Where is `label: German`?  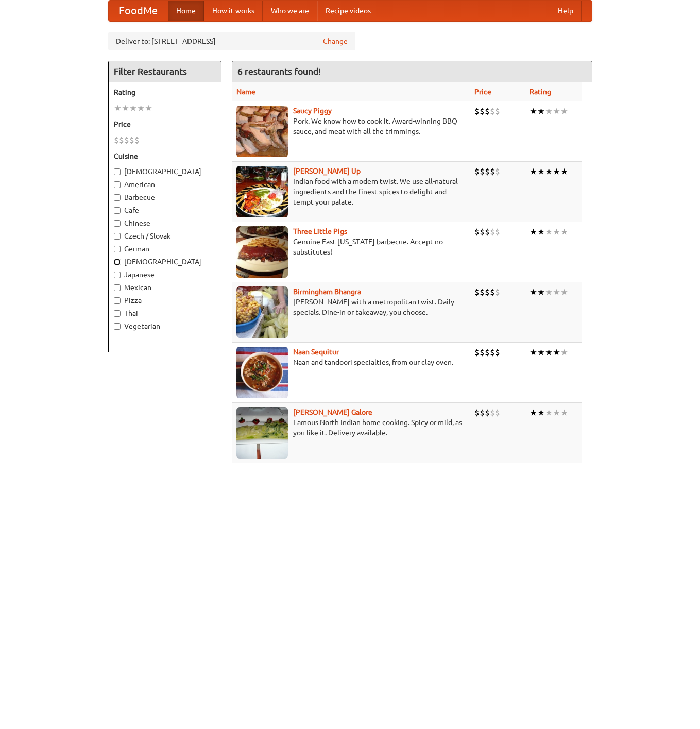
label: German is located at coordinates (165, 249).